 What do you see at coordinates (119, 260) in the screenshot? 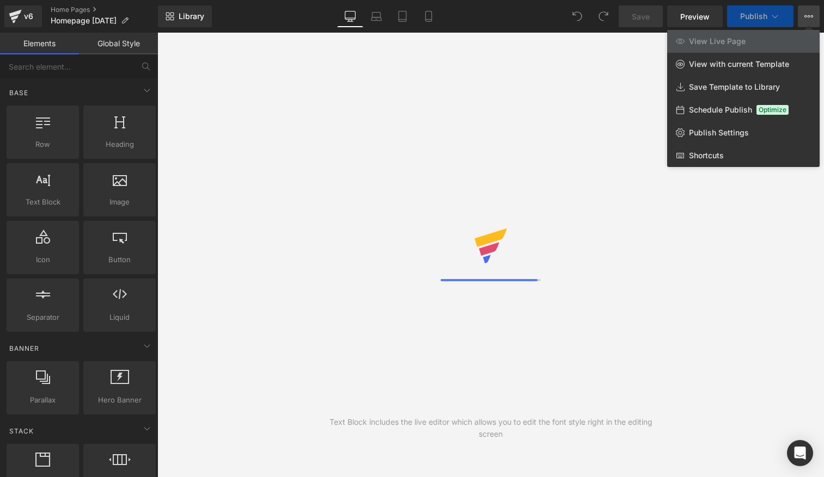
I see `span: Button` at bounding box center [119, 260].